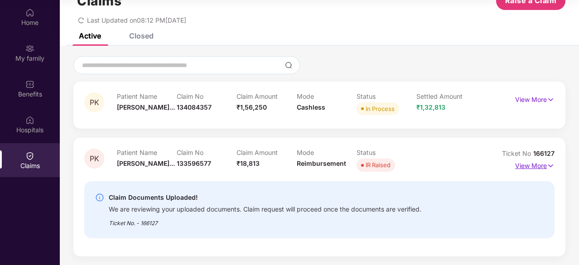 This screenshot has width=579, height=265. What do you see at coordinates (518, 153) in the screenshot?
I see `span: Ticket No` at bounding box center [518, 153].